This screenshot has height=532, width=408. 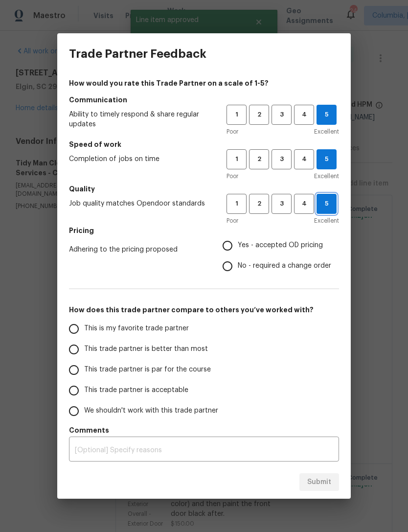 I want to click on h3: Trade Partner Feedback, so click(x=138, y=54).